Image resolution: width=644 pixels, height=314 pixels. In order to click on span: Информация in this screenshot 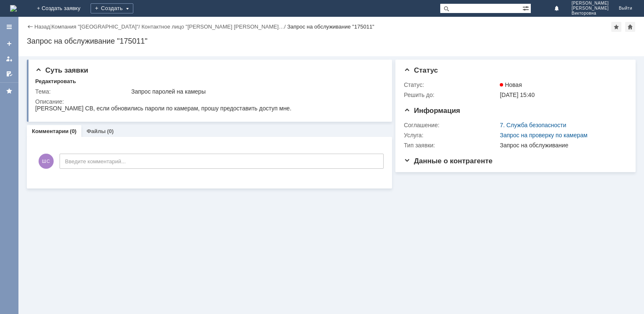, I will do `click(432, 110)`.